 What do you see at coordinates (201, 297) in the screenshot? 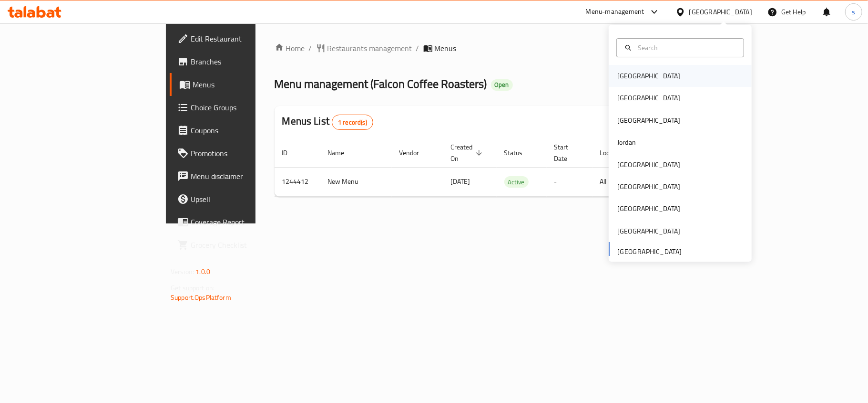
I see `a: Support.OpsPlatform` at bounding box center [201, 297].